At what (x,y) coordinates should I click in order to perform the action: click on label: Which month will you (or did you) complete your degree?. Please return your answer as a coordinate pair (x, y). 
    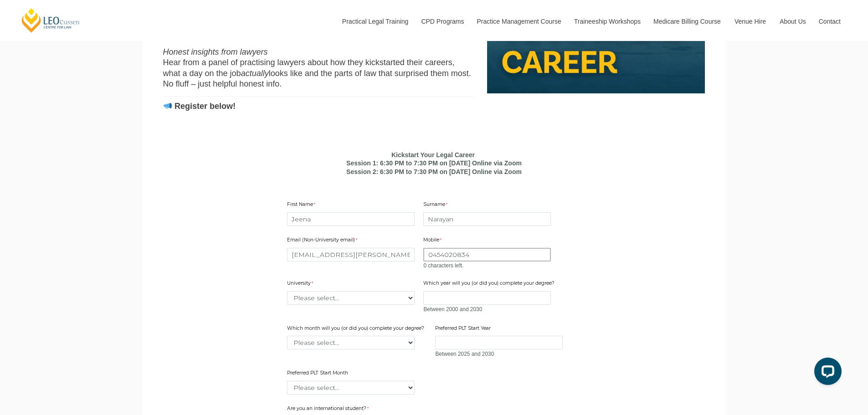
    Looking at the image, I should click on (356, 330).